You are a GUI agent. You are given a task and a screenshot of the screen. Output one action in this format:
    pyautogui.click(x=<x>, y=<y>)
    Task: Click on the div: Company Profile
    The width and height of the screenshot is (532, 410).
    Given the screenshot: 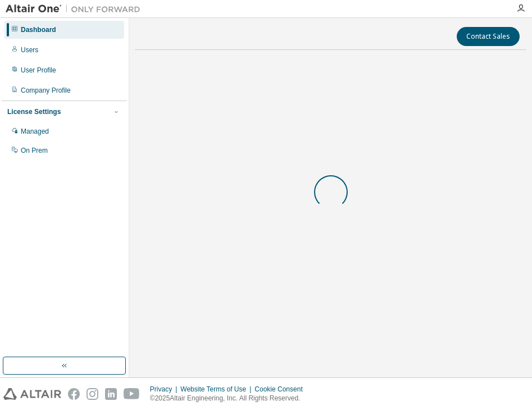 What is the action you would take?
    pyautogui.click(x=46, y=91)
    